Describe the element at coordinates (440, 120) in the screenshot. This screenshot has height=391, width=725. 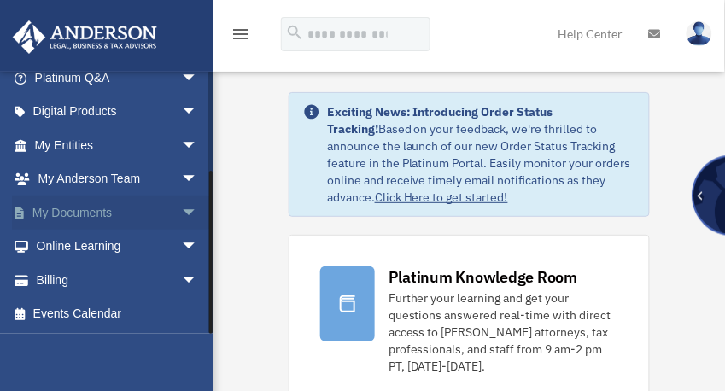
I see `strong: Exciting News: Introducing Order Status Tracking!` at that location.